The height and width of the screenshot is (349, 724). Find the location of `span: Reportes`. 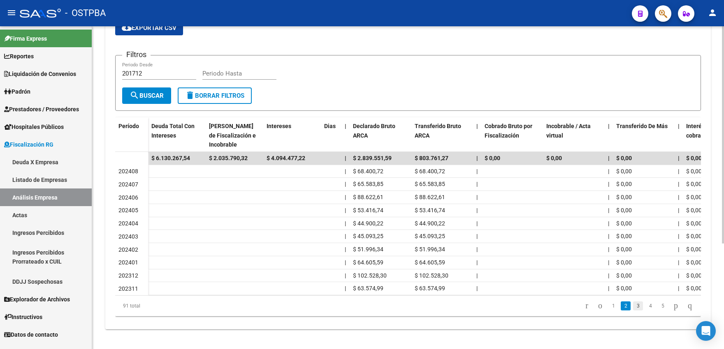

span: Reportes is located at coordinates (19, 56).